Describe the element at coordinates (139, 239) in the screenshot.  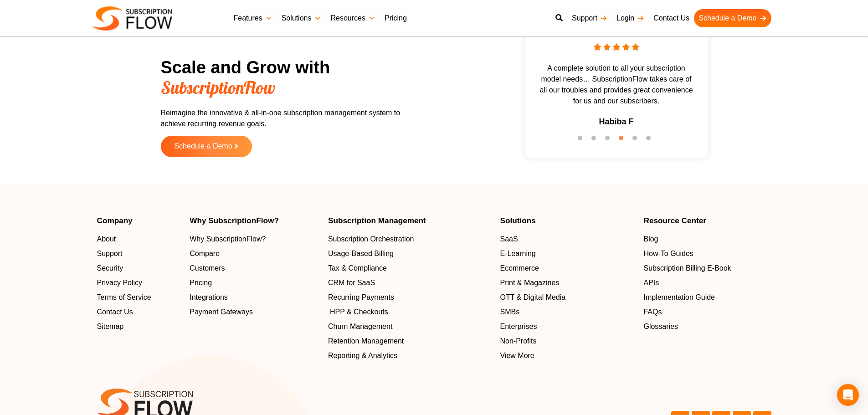
I see `a: About` at that location.